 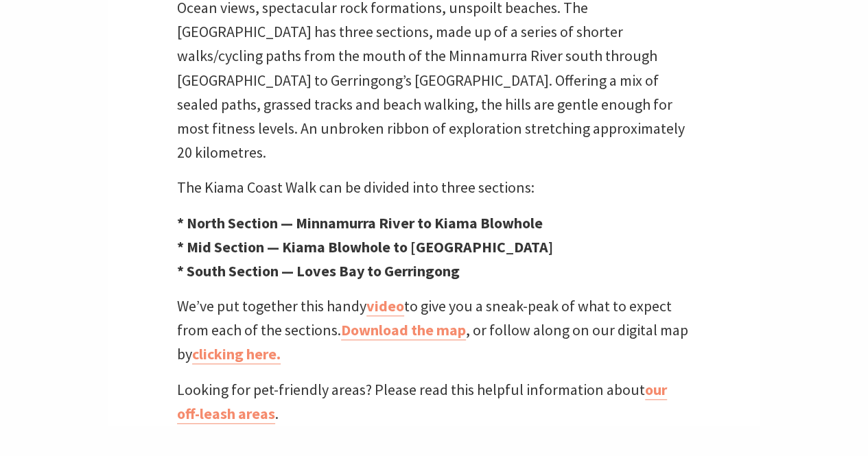 I want to click on a: clicking here., so click(x=236, y=354).